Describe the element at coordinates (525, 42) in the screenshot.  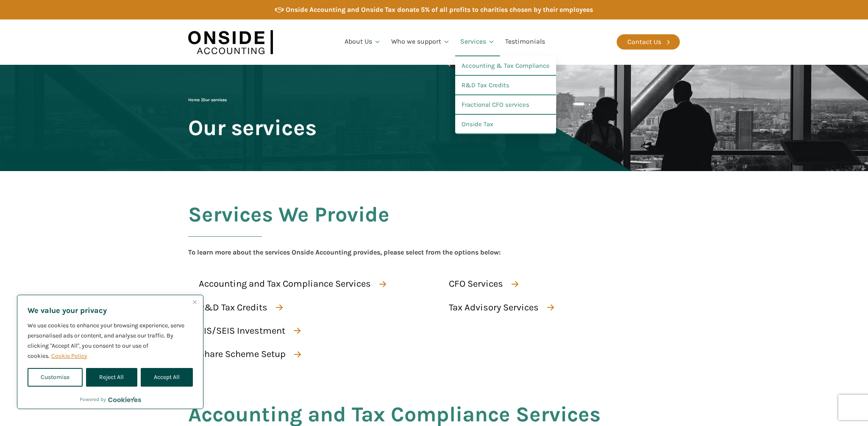
I see `a: Testimonials` at that location.